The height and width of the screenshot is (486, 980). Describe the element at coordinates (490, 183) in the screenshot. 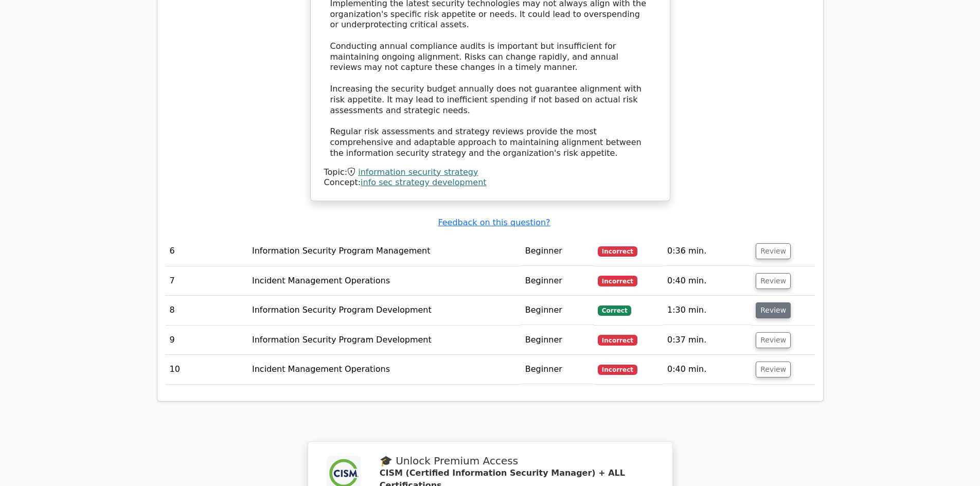

I see `div: Concept:` at that location.